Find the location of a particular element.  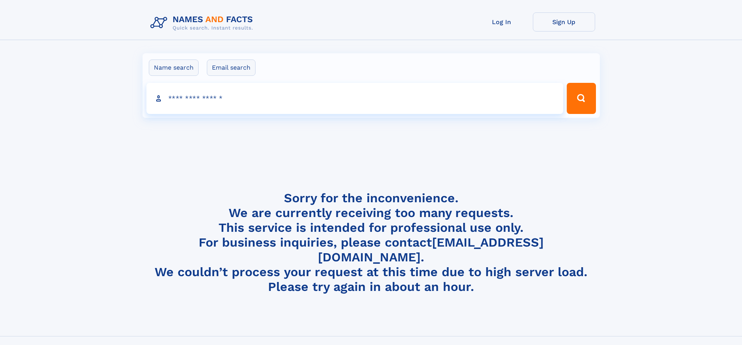

button: Search Button is located at coordinates (581, 99).